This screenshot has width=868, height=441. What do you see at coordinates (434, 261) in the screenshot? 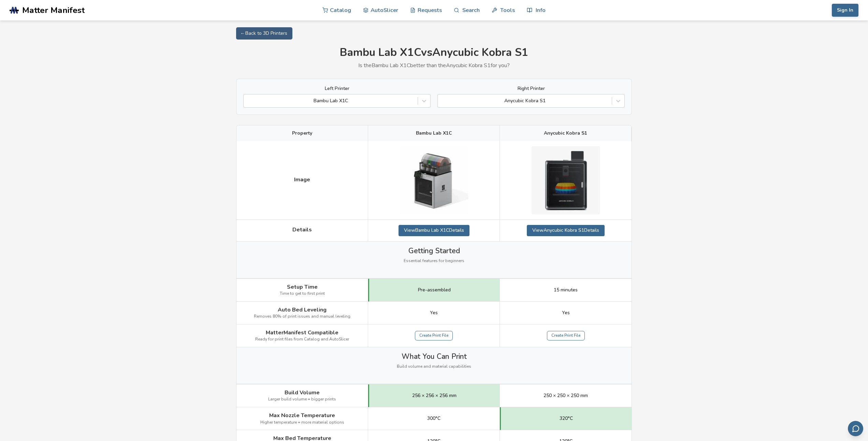
I see `span: Essential features for beginners` at bounding box center [434, 261].